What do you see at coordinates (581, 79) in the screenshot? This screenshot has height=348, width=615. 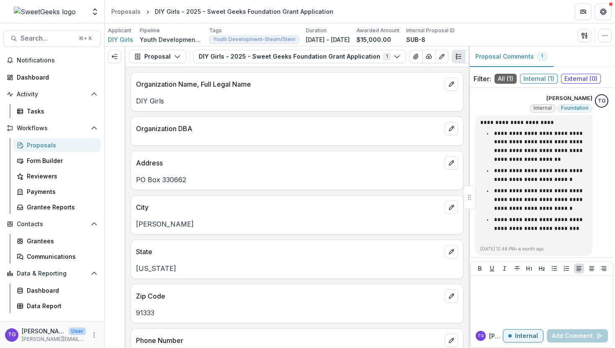 I see `span: External ( 0 )` at bounding box center [581, 79].